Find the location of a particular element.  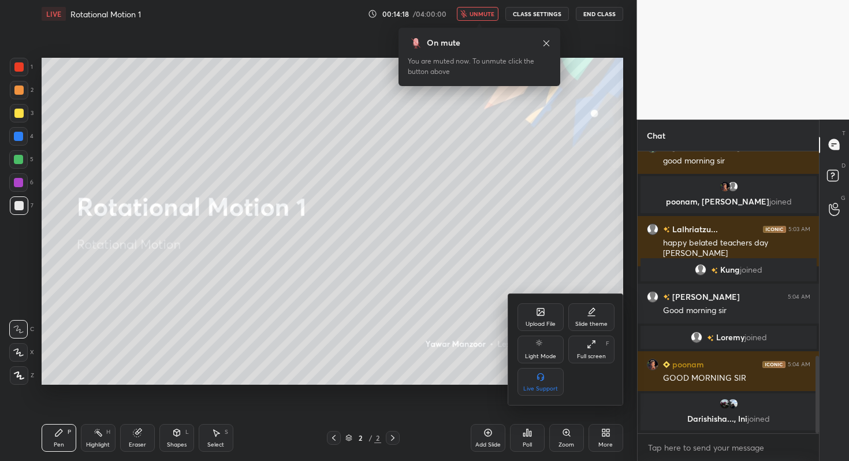

div: F is located at coordinates (607, 343).